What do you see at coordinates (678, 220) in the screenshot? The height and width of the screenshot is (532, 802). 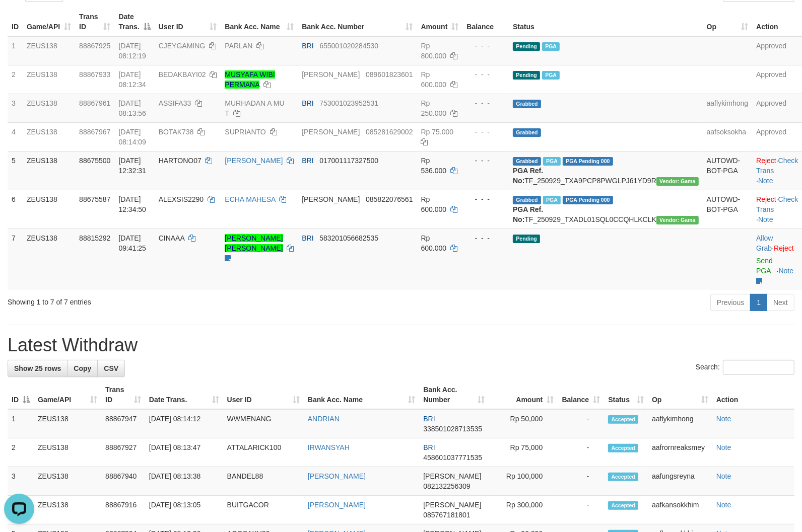 I see `span: Vendor URL: https://trx31.1velocity.biz` at bounding box center [678, 220].